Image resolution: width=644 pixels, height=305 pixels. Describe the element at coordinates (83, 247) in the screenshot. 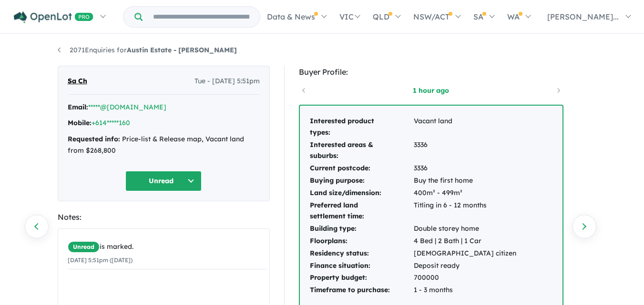

I see `span: Unread` at that location.